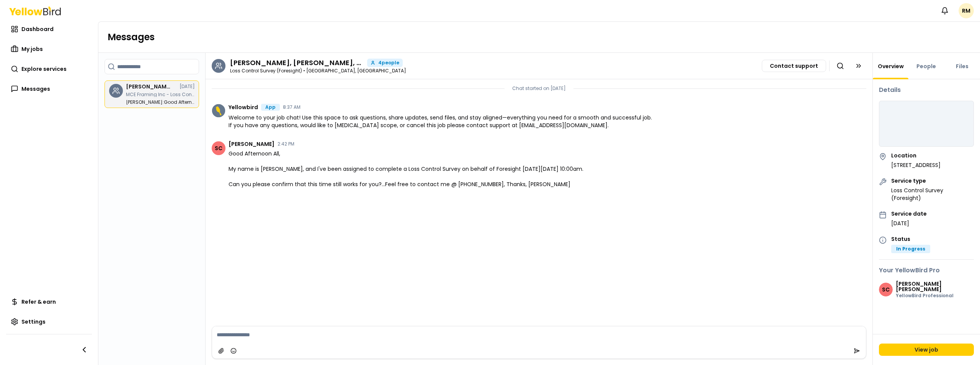 Image resolution: width=980 pixels, height=365 pixels. What do you see at coordinates (911, 249) in the screenshot?
I see `div: In Progress` at bounding box center [911, 249].